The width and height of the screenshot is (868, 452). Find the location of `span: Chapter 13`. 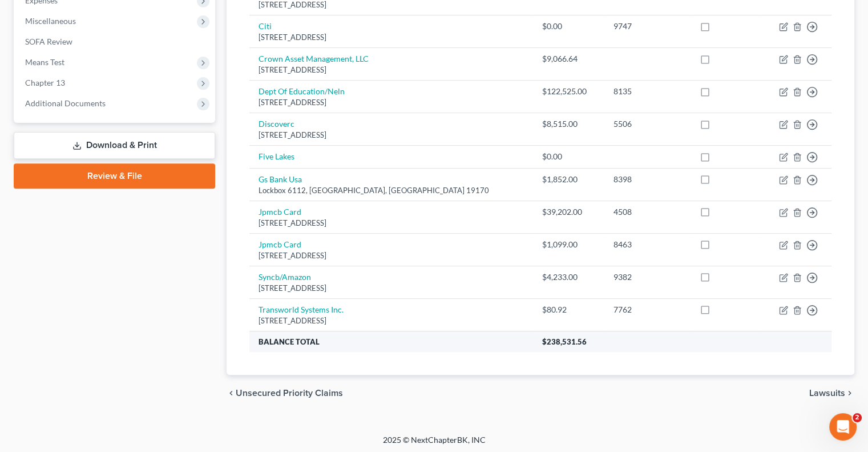

span: Chapter 13 is located at coordinates (45, 83).